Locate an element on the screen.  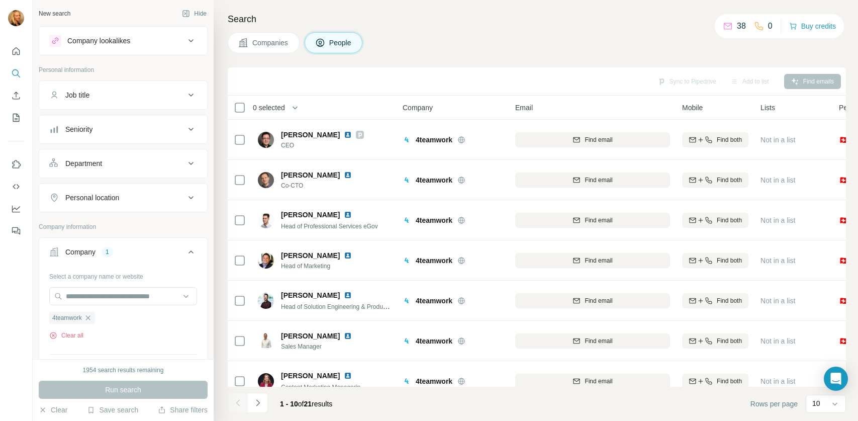
p: 38 is located at coordinates (741, 26).